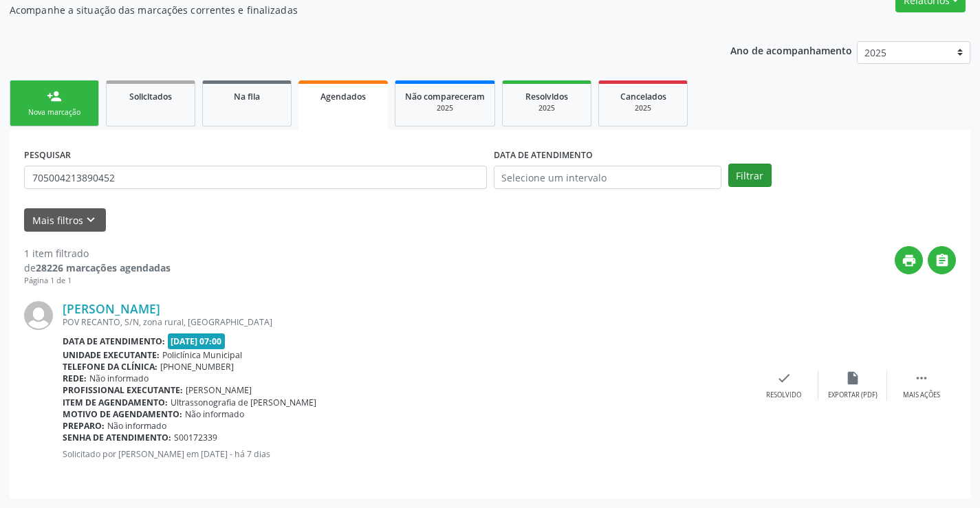 The image size is (980, 508). What do you see at coordinates (117, 437) in the screenshot?
I see `b: Senha de atendimento:` at bounding box center [117, 437].